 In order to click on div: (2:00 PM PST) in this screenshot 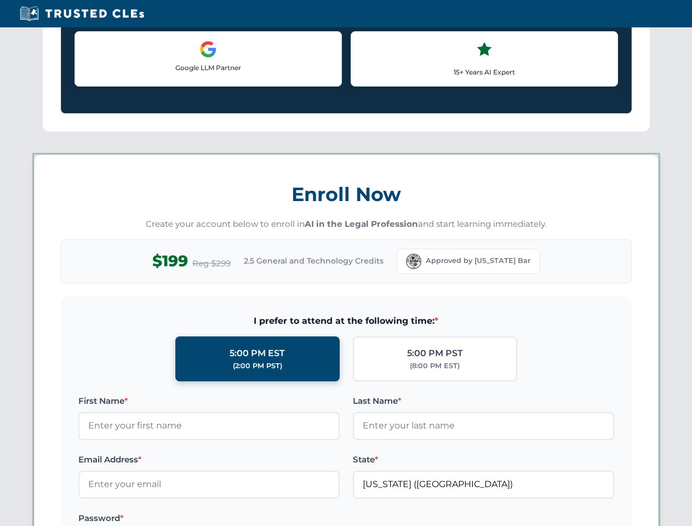, I will do `click(258, 366)`.